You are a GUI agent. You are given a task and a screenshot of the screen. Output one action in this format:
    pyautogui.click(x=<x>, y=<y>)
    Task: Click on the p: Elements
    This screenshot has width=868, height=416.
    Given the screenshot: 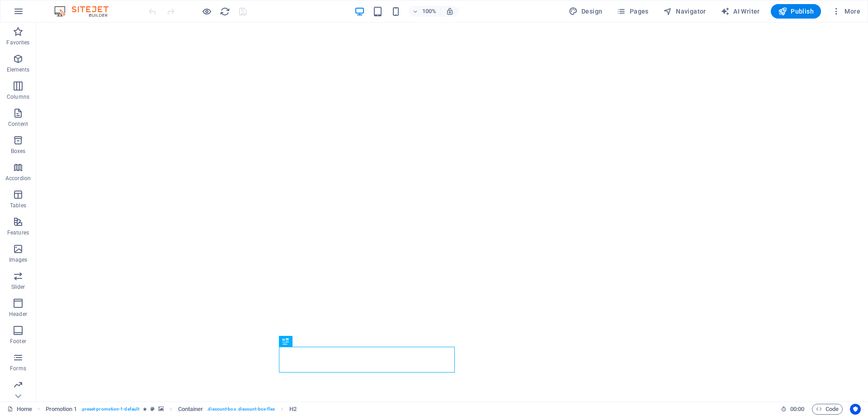 What is the action you would take?
    pyautogui.click(x=18, y=70)
    